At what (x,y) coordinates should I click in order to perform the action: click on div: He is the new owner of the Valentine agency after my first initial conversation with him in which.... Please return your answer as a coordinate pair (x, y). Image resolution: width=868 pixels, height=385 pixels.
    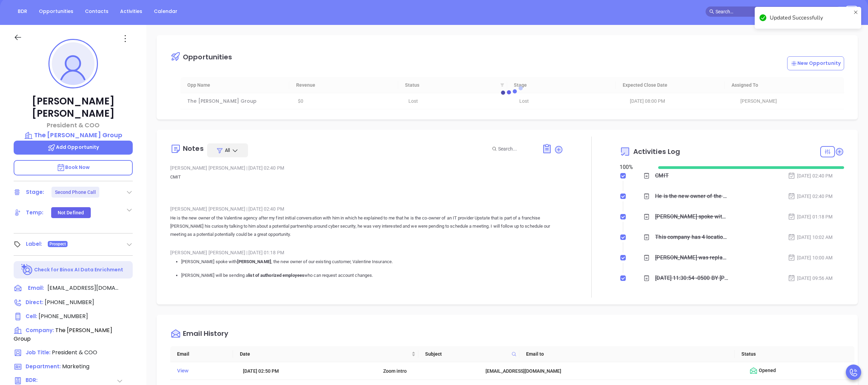
    Looking at the image, I should click on (692, 196).